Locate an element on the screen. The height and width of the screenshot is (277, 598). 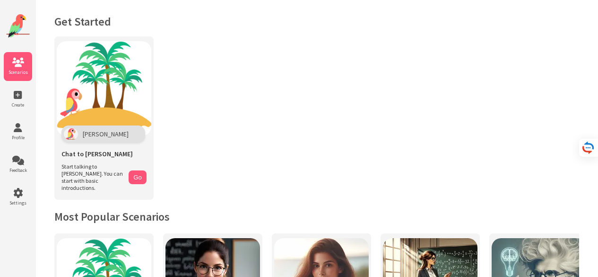
span: Feedback is located at coordinates (18, 170).